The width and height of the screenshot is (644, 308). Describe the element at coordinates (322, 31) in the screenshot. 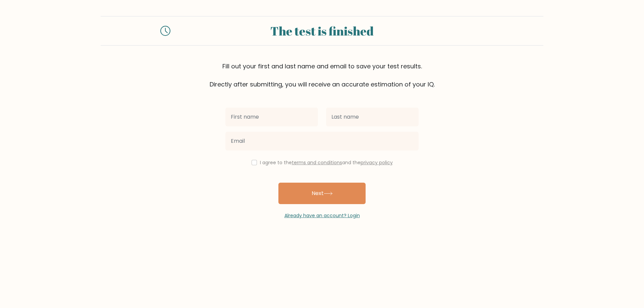

I see `div: The test is finished` at that location.